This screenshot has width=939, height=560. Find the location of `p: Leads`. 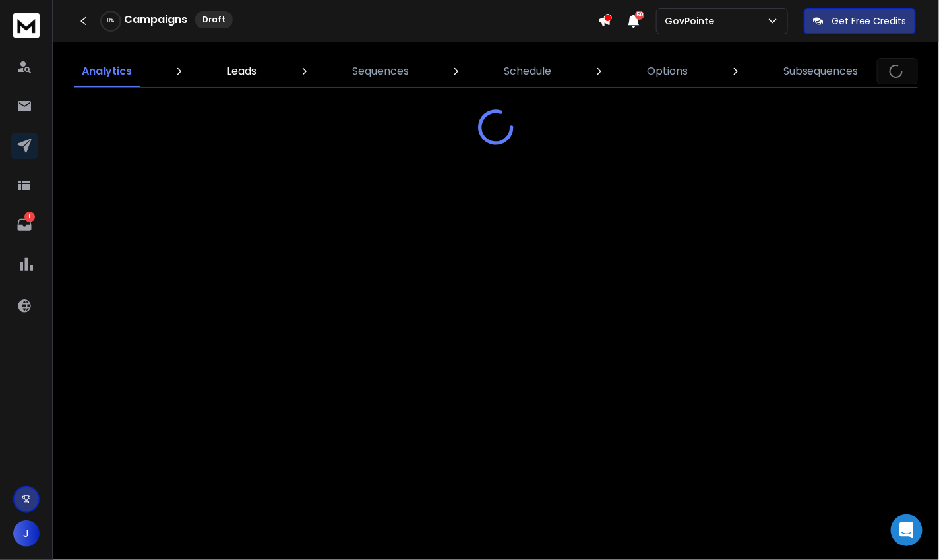

p: Leads is located at coordinates (242, 71).